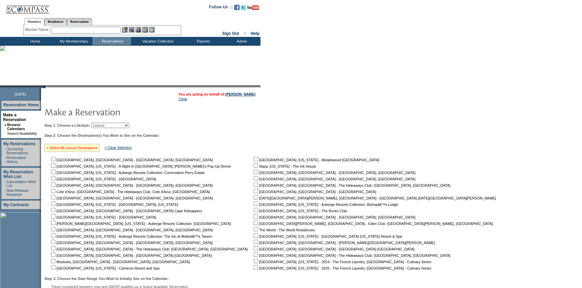 This screenshot has height=288, width=582. I want to click on a: Reservations, so click(79, 21).